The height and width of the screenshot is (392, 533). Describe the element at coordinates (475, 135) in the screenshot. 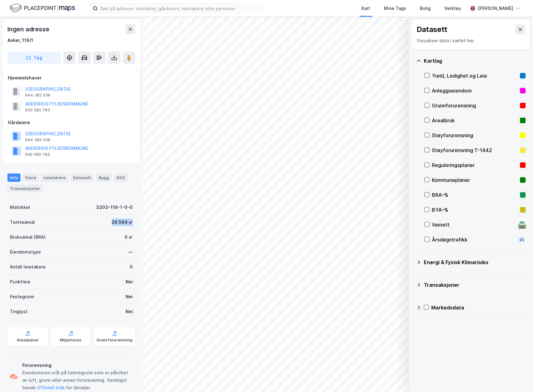

I see `div: Støyforurensning` at that location.